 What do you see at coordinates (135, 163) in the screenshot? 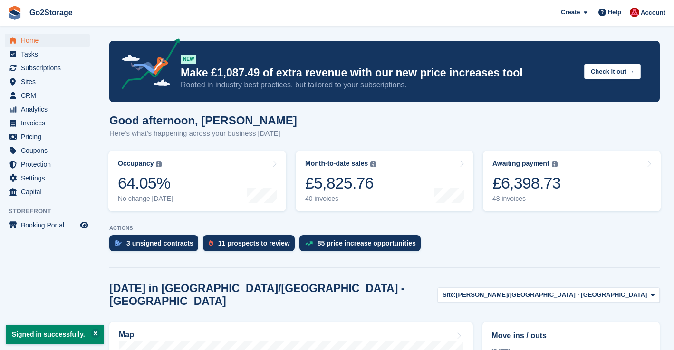
I see `div: Occupancy` at bounding box center [135, 163].